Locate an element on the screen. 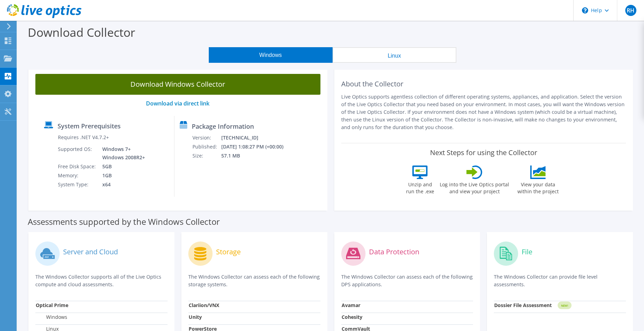 The width and height of the screenshot is (644, 331). td: Memory: is located at coordinates (77, 176).